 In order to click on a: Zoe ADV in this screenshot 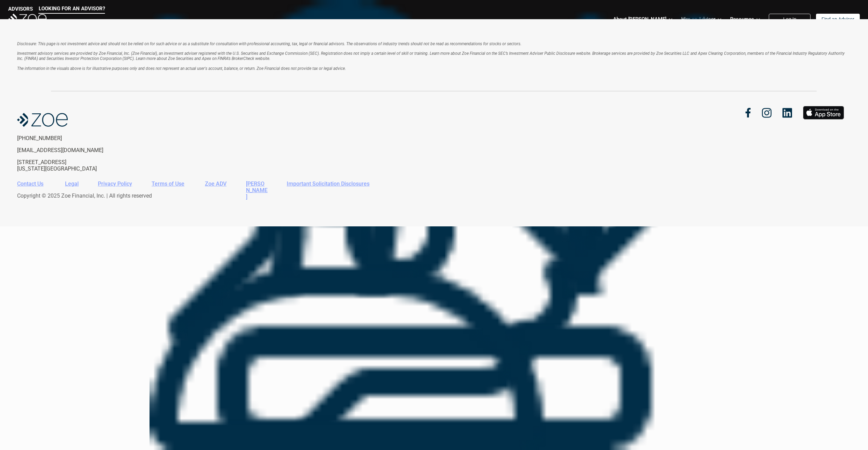, I will do `click(215, 184)`.